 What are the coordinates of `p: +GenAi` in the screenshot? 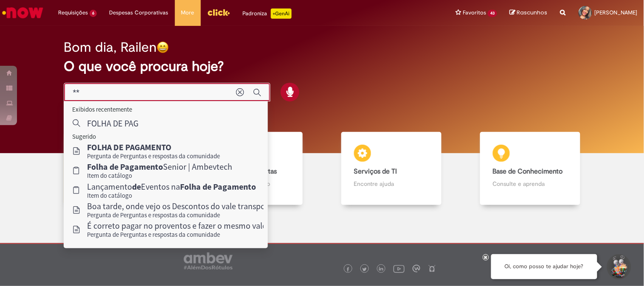 It's located at (281, 14).